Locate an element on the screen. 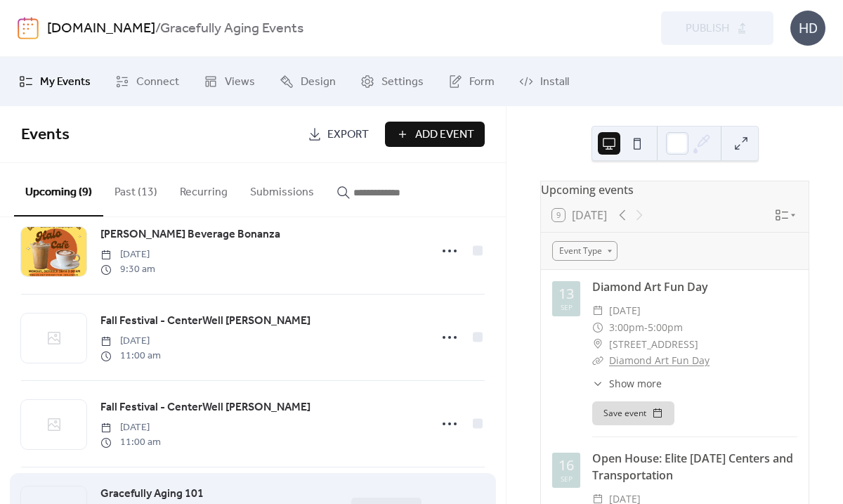 The width and height of the screenshot is (843, 504). button: Upcoming (9) is located at coordinates (59, 190).